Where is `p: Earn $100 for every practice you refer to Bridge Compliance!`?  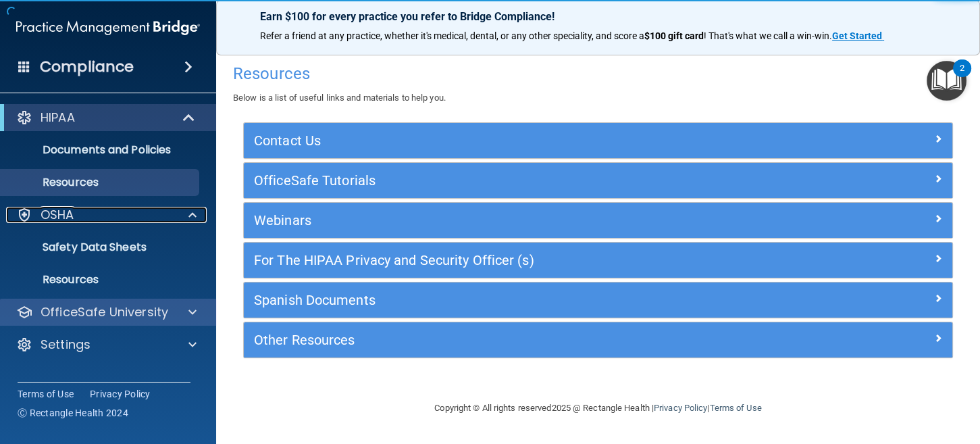 p: Earn $100 for every practice you refer to Bridge Compliance! is located at coordinates (598, 16).